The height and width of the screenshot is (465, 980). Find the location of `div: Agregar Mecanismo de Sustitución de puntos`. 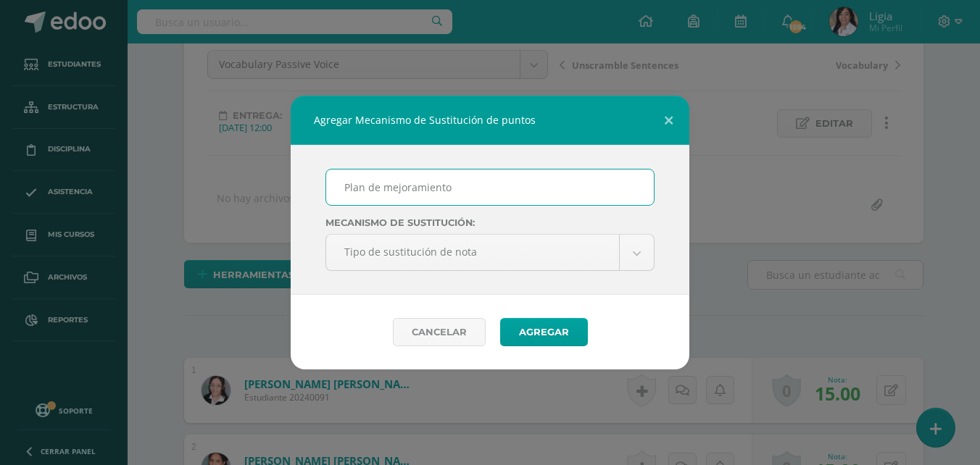

div: Agregar Mecanismo de Sustitución de puntos is located at coordinates (490, 120).